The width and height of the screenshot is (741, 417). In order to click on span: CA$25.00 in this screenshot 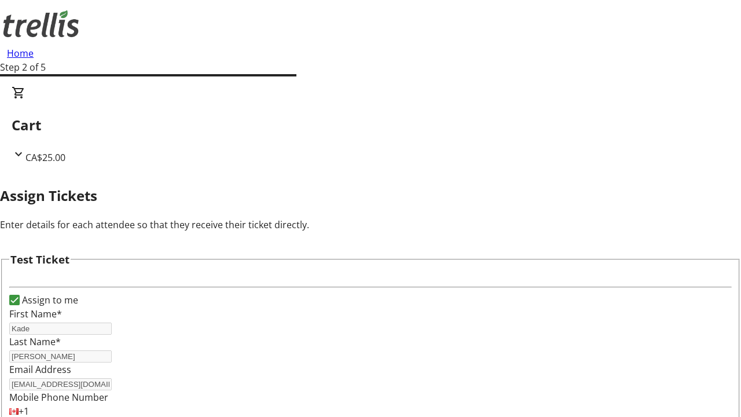, I will do `click(45, 157)`.